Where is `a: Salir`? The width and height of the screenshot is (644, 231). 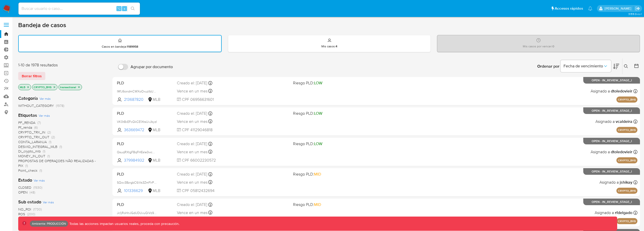
a: Salir is located at coordinates (637, 8).